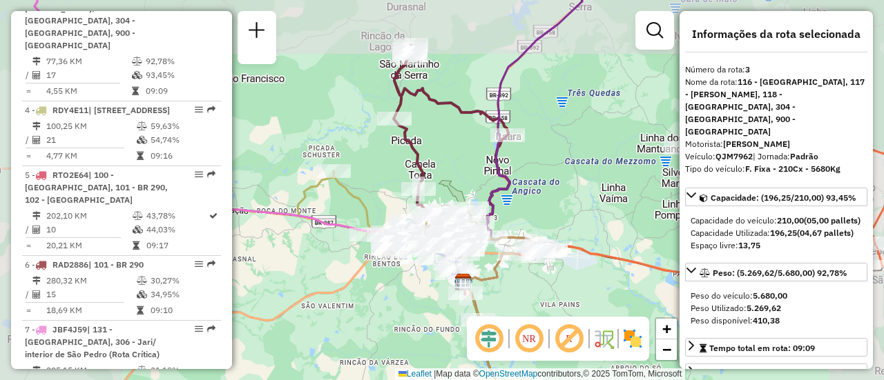  I want to click on strong: F. Fixa - 210Cx - 5680Kg, so click(793, 168).